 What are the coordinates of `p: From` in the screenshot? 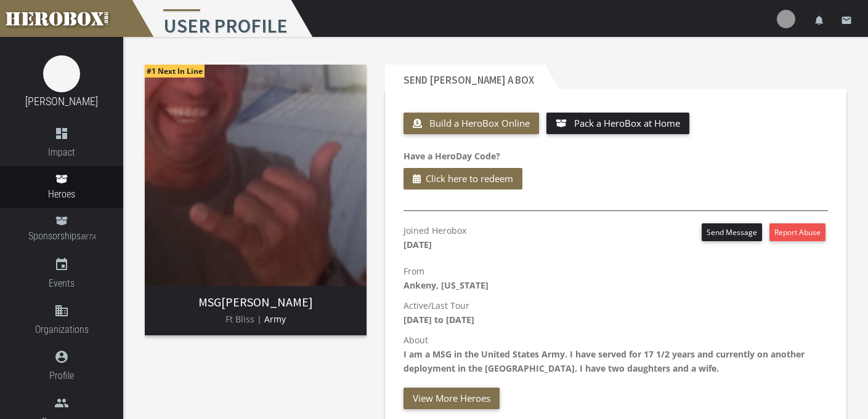 It's located at (615, 278).